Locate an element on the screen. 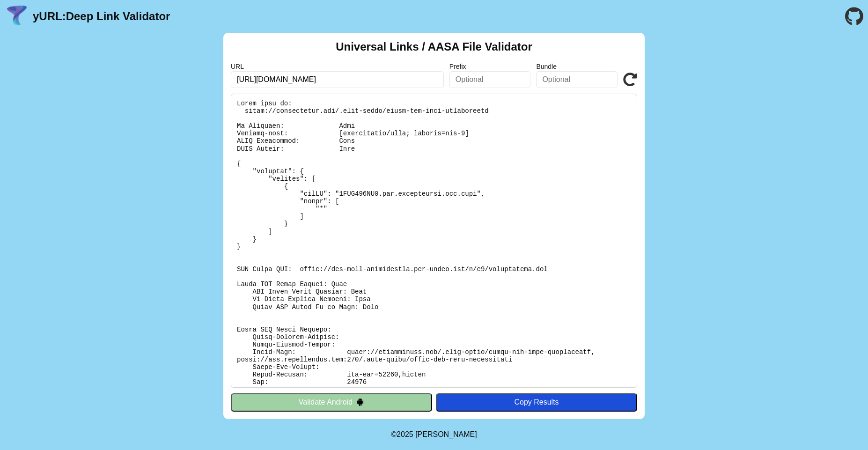 This screenshot has height=450, width=868. a: yURL:Deep Link Validator is located at coordinates (101, 16).